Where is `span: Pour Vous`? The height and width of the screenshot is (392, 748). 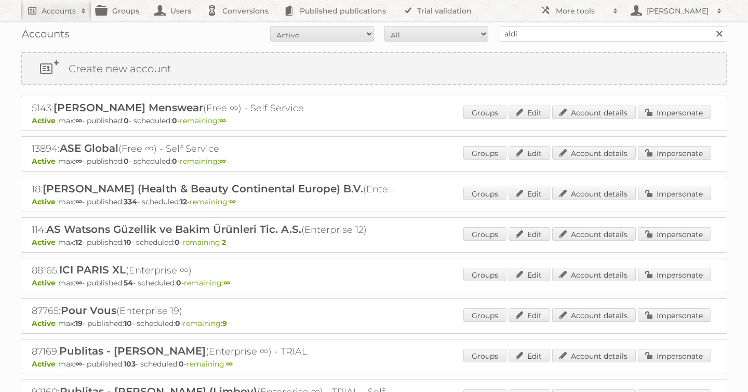 span: Pour Vous is located at coordinates (88, 310).